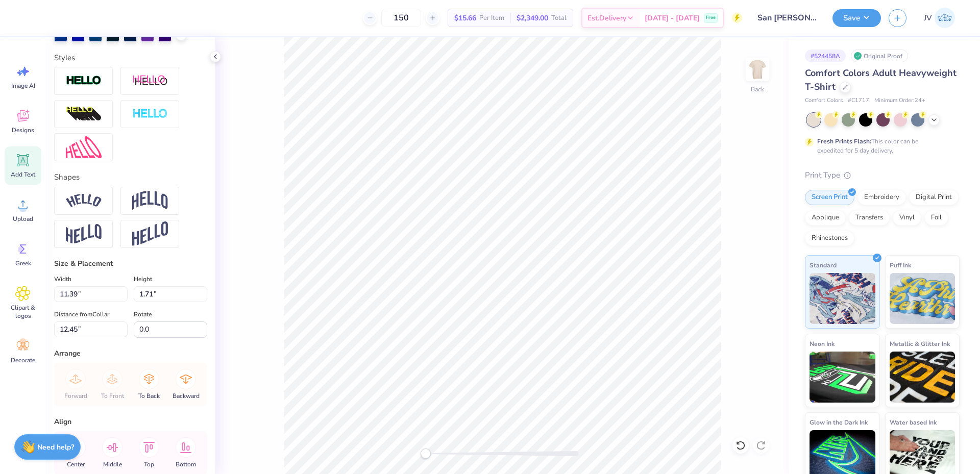 This screenshot has height=474, width=980. What do you see at coordinates (920, 343) in the screenshot?
I see `span: Metallic & Glitter Ink` at bounding box center [920, 343].